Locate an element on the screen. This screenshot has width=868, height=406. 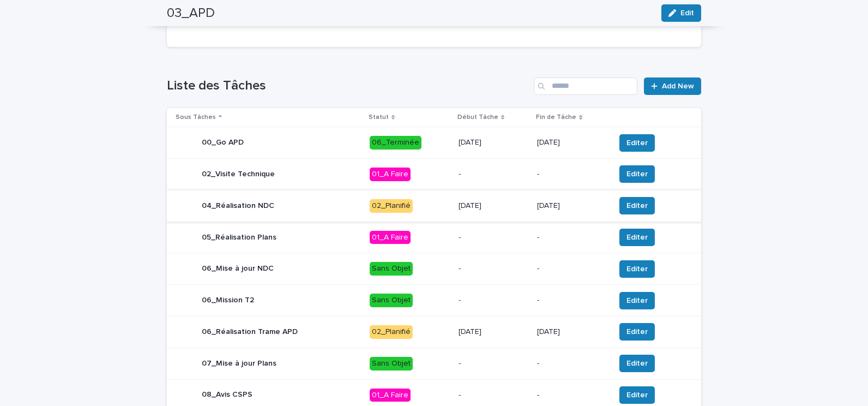
tr: 06_Mise à jour NDCSans Objet--Editer is located at coordinates (434, 269).